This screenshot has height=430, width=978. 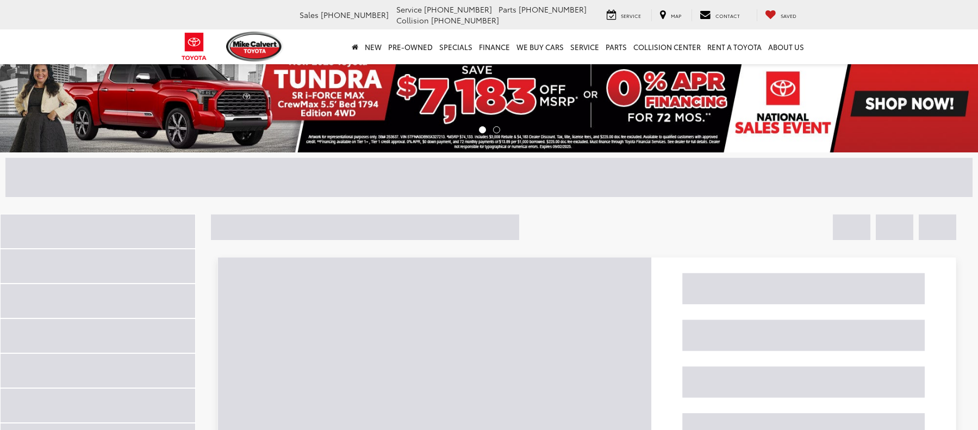 I want to click on span: Sales, so click(x=309, y=15).